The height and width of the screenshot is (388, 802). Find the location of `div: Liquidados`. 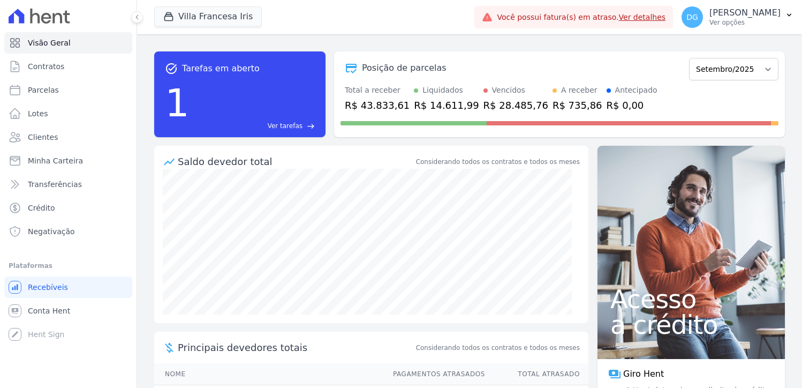

div: Liquidados is located at coordinates (443, 90).